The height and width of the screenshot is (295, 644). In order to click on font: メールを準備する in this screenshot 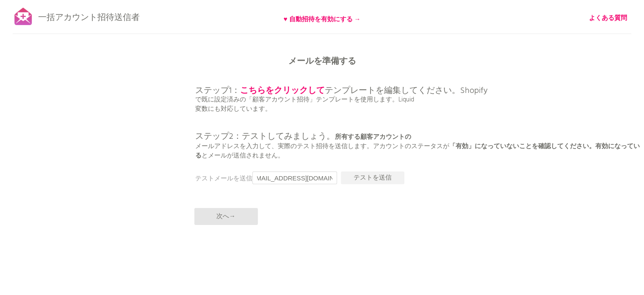, I will do `click(322, 62)`.